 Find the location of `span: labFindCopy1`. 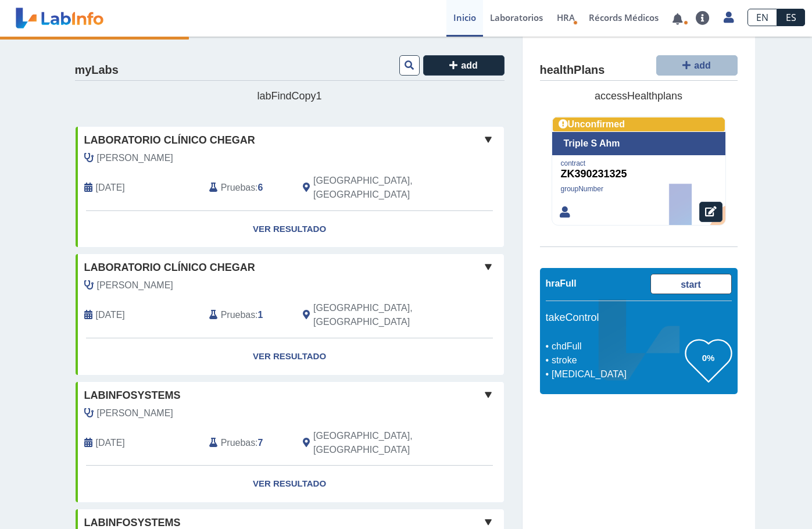

span: labFindCopy1 is located at coordinates (289, 96).